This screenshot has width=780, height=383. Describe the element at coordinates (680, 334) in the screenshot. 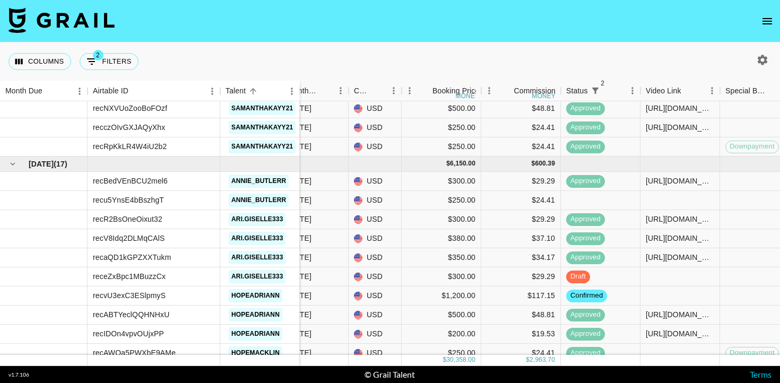

I see `div: https://www.tiktok.com/@hopeadriann/video/7558198244656925965?is_from_webapp=1&sender_device=pc&w...` at that location.